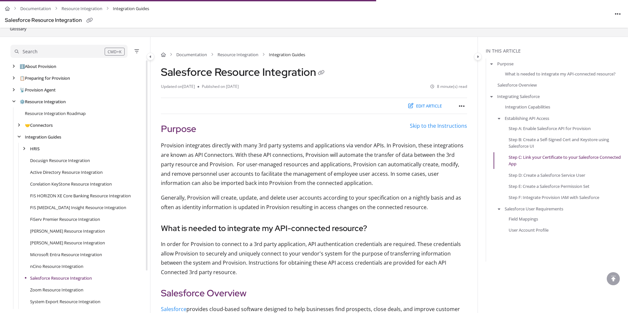 The width and height of the screenshot is (628, 313). Describe the element at coordinates (60, 161) in the screenshot. I see `a: Docusign Resource Integration` at that location.